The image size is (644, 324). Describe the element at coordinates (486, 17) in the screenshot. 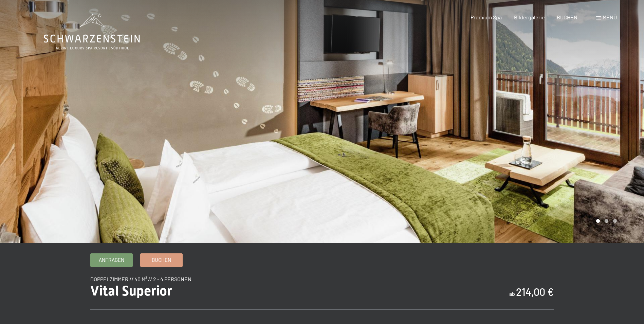

I see `a: Premium Spa` at that location.